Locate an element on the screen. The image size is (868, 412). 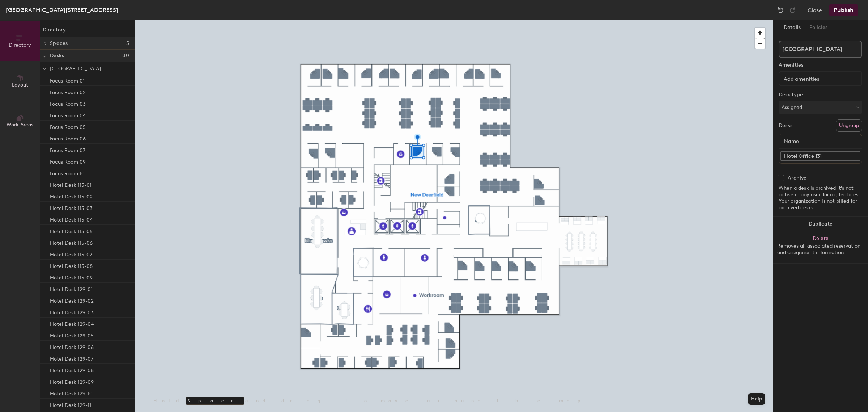
input: Add amenities is located at coordinates (815, 78).